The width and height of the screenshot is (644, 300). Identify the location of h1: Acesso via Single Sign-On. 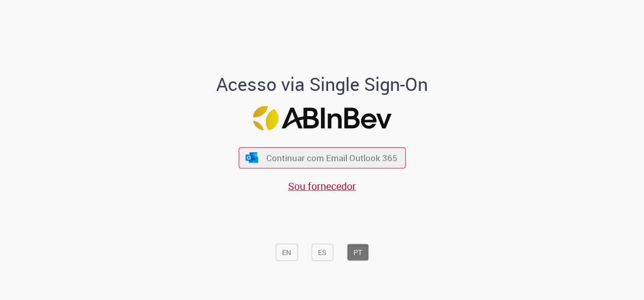
(322, 84).